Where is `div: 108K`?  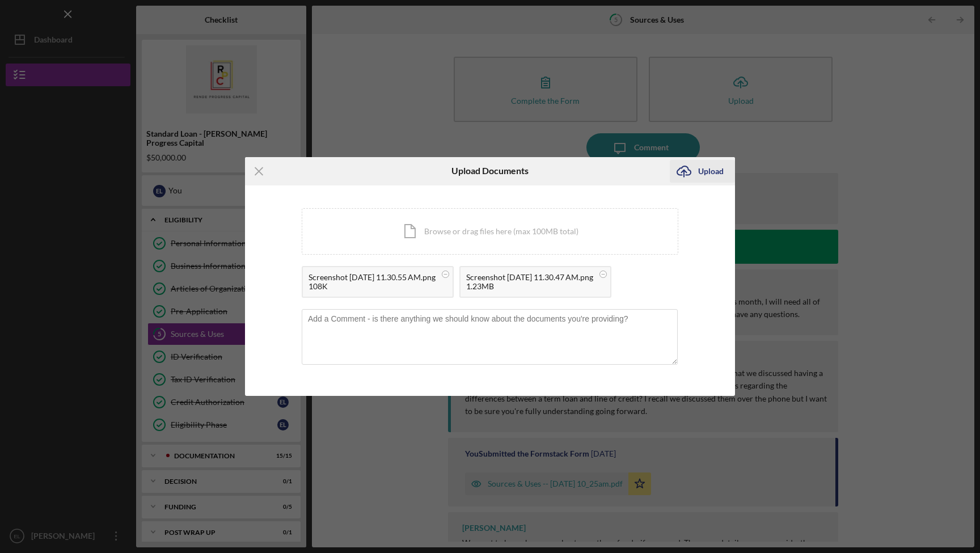
div: 108K is located at coordinates (372, 286).